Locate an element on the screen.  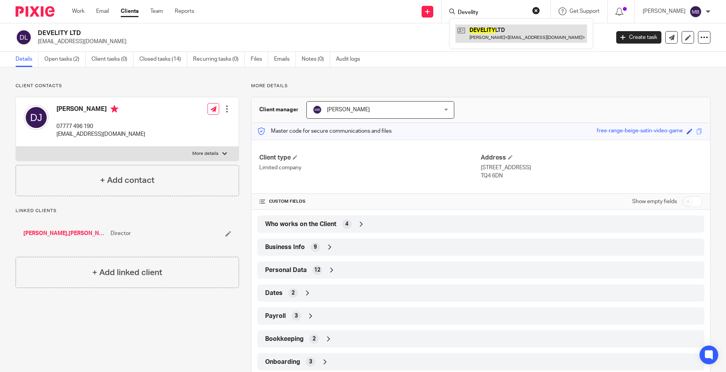
h2: DEVELITY LTD is located at coordinates (264, 33).